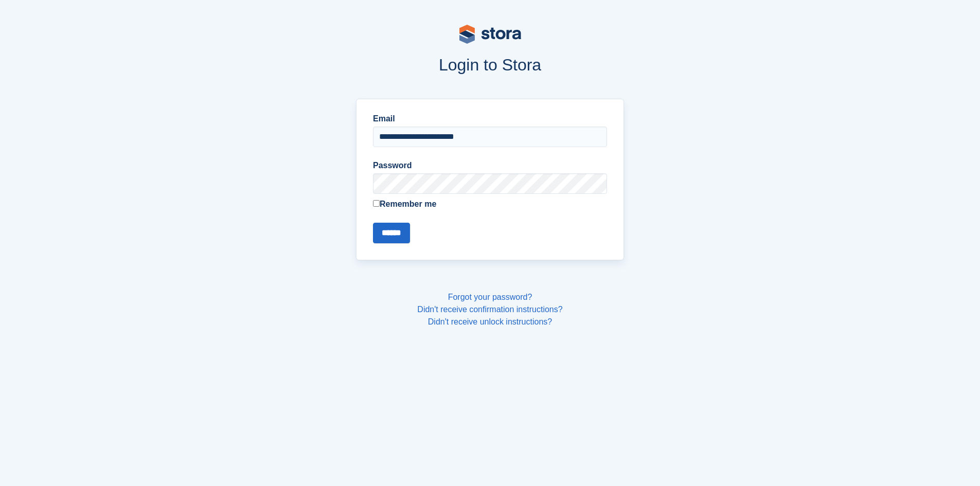 The height and width of the screenshot is (486, 980). What do you see at coordinates (490, 322) in the screenshot?
I see `a: Didn't receive unlock instructions?` at bounding box center [490, 322].